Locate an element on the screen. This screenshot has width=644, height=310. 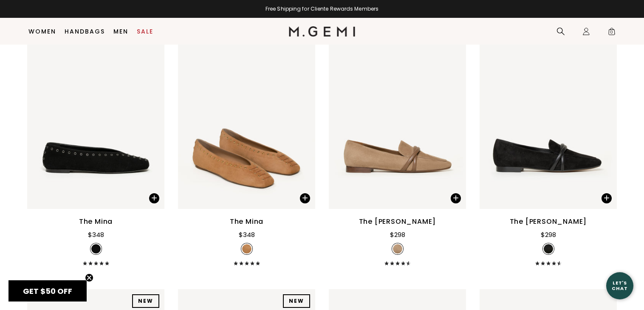
div: GET $50 OFFClose teaser is located at coordinates (47, 290).